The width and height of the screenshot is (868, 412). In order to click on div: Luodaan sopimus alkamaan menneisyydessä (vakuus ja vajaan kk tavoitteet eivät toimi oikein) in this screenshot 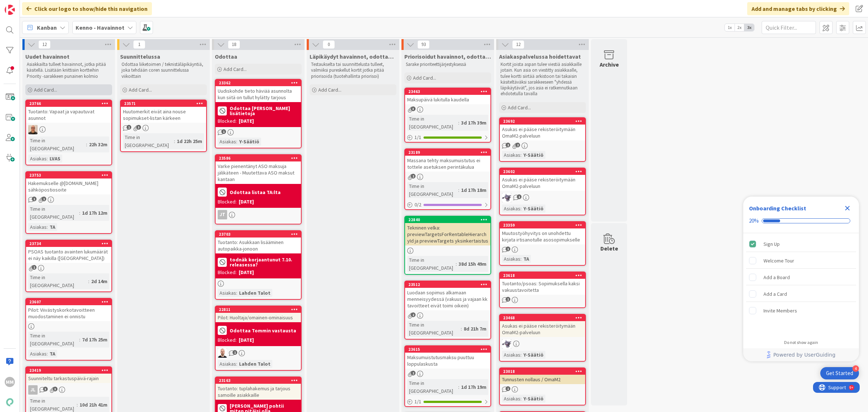, I will do `click(447, 299)`.